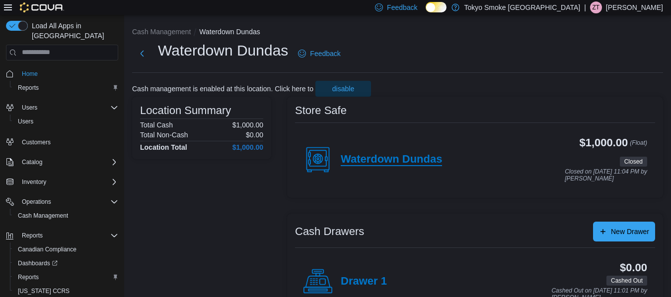  What do you see at coordinates (321, 111) in the screenshot?
I see `h3: Store Safe` at bounding box center [321, 111].